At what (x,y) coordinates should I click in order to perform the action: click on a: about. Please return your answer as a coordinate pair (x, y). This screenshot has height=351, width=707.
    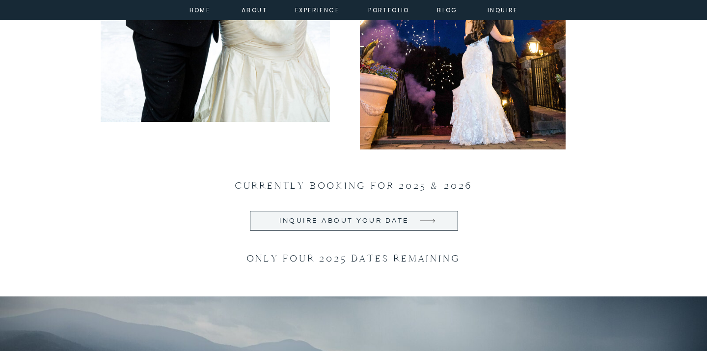
    Looking at the image, I should click on (252, 9).